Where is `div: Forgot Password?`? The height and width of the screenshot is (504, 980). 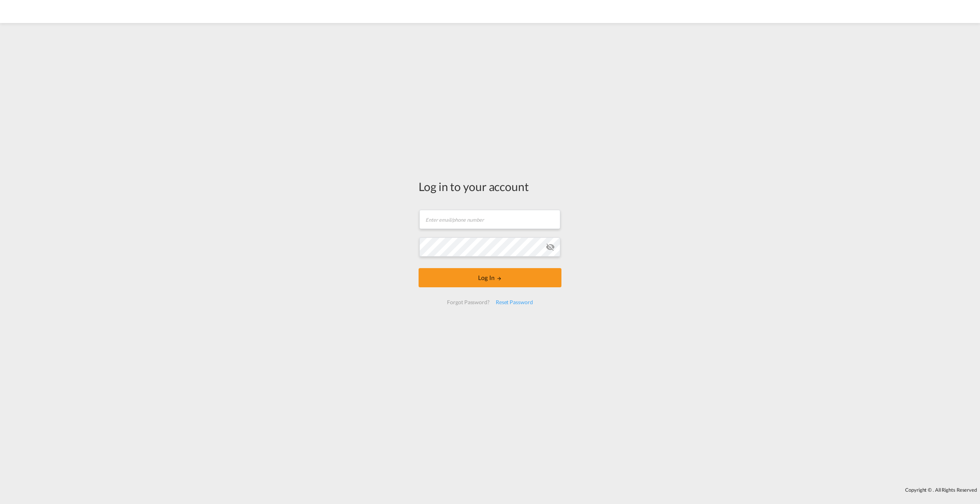 div: Forgot Password? is located at coordinates (468, 302).